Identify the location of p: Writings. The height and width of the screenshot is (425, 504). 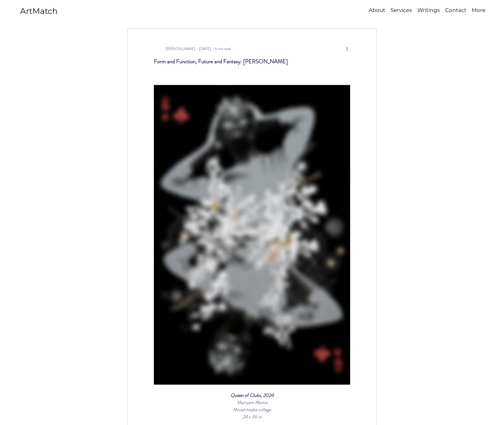
(428, 10).